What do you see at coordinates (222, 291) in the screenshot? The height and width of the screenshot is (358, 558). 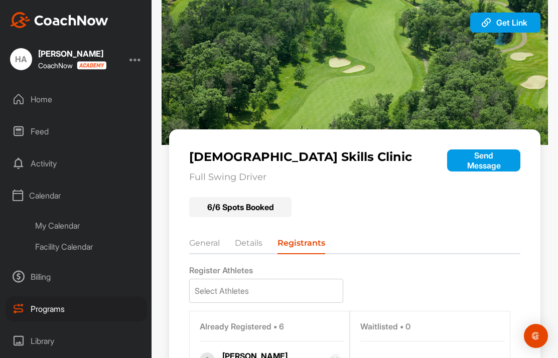 I see `div: Select Athletes` at bounding box center [222, 291].